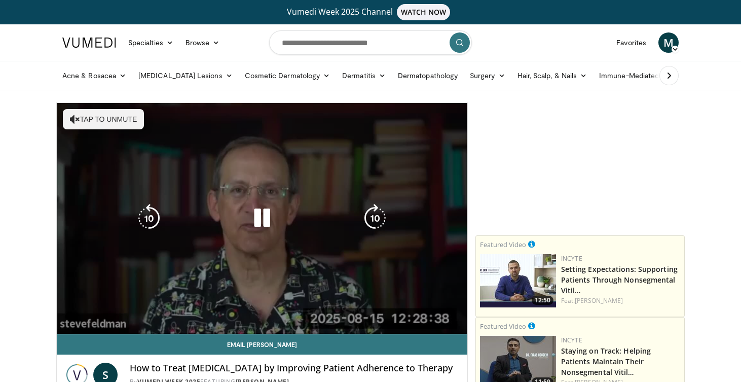 The height and width of the screenshot is (382, 741). Describe the element at coordinates (518, 280) in the screenshot. I see `a: 12:50` at that location.